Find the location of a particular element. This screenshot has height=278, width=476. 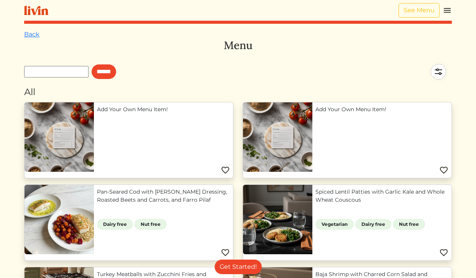

a: Back is located at coordinates (32, 34).